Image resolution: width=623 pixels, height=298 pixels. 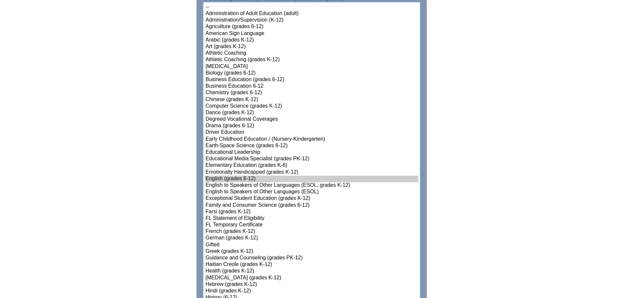 I want to click on option: Drama (grades 6-12), so click(x=311, y=126).